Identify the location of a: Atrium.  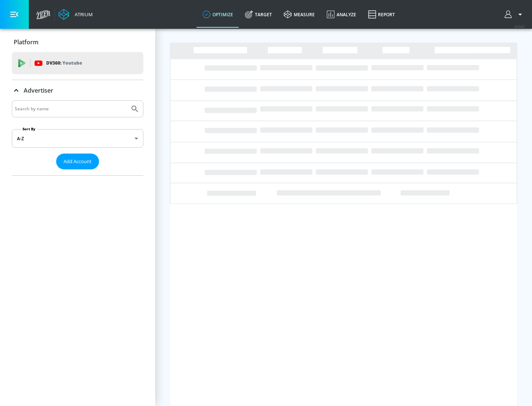
(75, 15).